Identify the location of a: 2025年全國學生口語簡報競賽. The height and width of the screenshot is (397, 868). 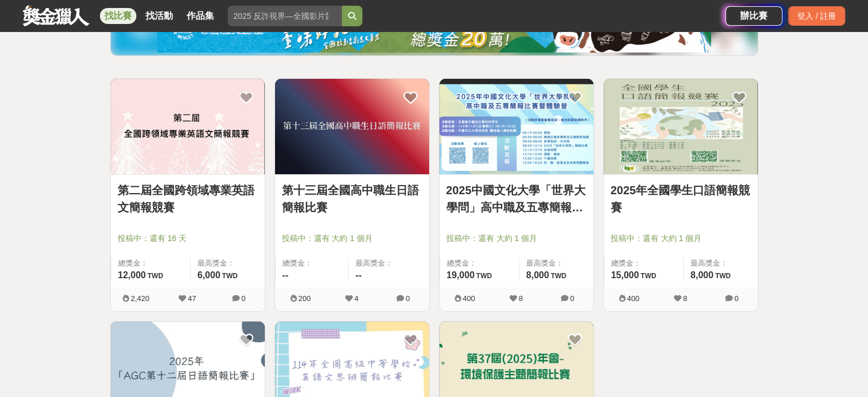
(681, 199).